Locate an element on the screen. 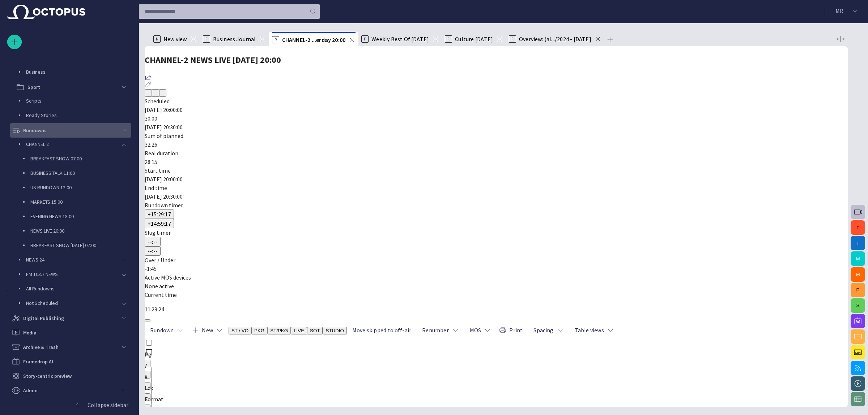 The image size is (868, 415). p: Media is located at coordinates (29, 333).